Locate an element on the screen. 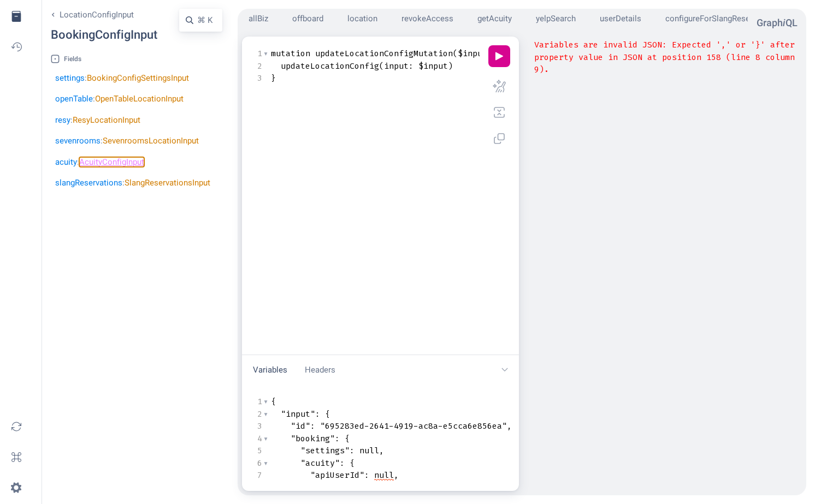 The image size is (815, 504). span: "input" is located at coordinates (298, 414).